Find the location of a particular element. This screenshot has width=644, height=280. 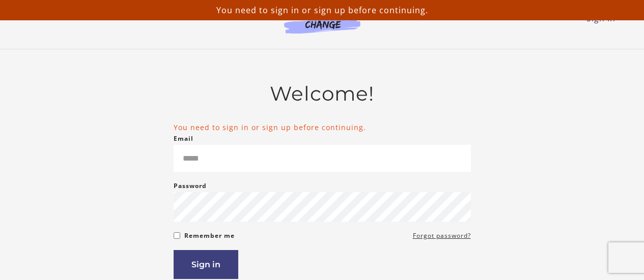

a: Forgot password? is located at coordinates (442, 236).